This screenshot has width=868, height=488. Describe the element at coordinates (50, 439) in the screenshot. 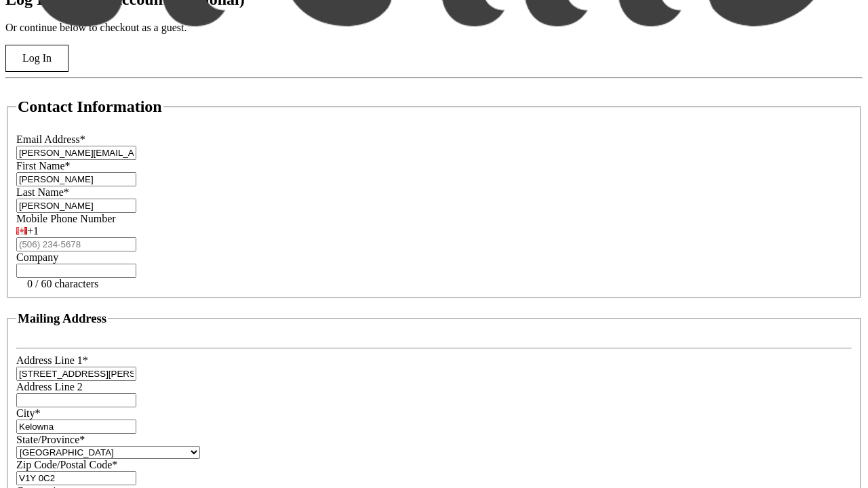

I see `label: State/Province*` at that location.